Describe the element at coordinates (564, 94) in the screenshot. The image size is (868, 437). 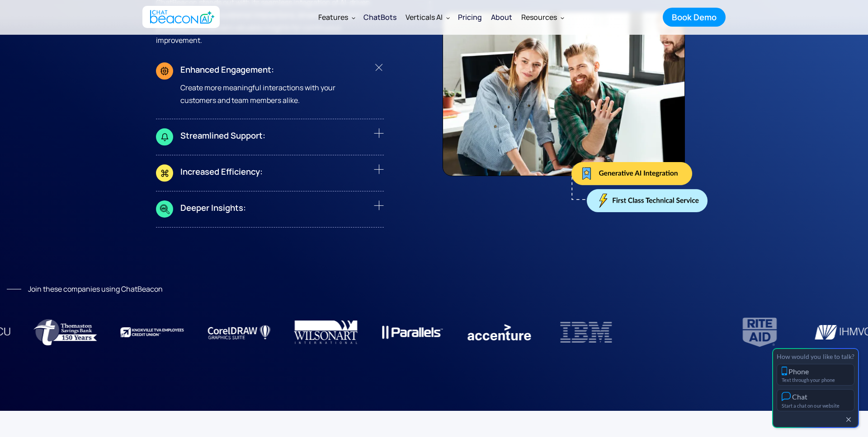
I see `img: Office Group` at that location.